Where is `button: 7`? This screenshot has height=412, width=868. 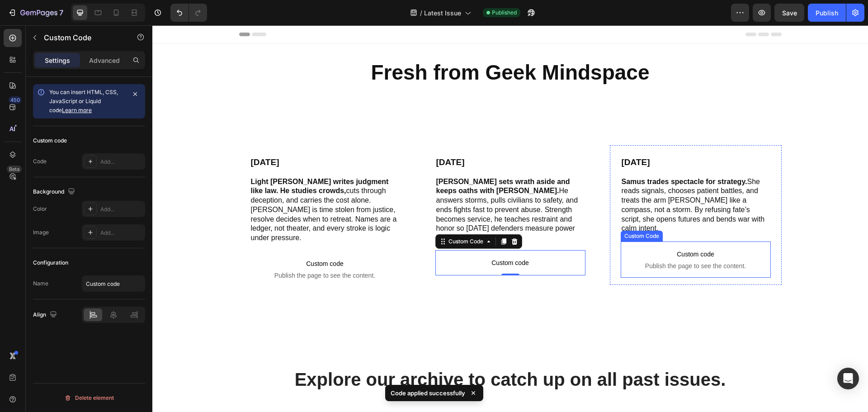 button: 7 is located at coordinates (35, 13).